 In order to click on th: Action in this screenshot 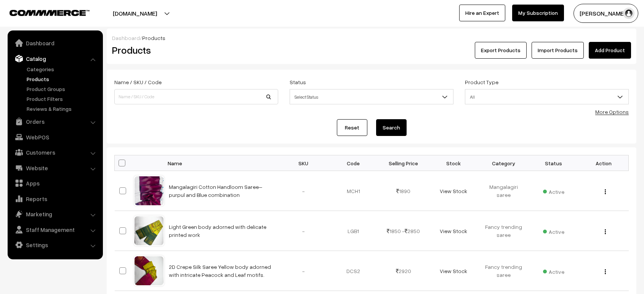, I will do `click(603, 163)`.